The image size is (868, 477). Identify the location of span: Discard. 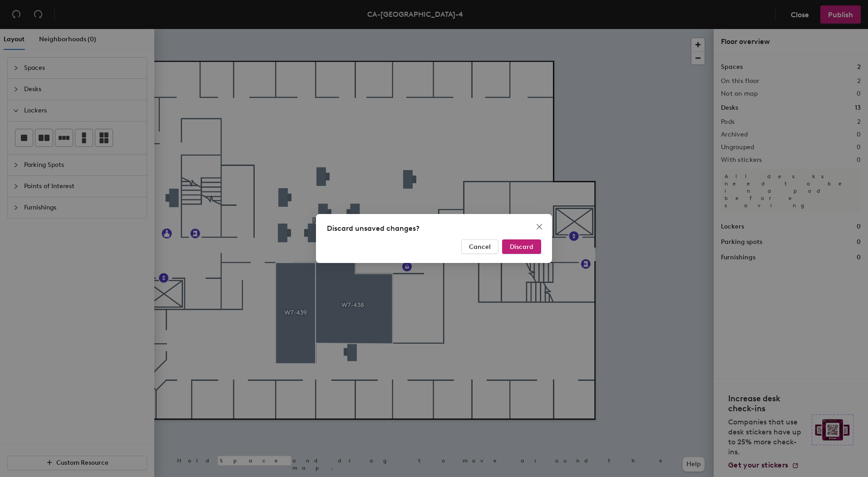
(521, 247).